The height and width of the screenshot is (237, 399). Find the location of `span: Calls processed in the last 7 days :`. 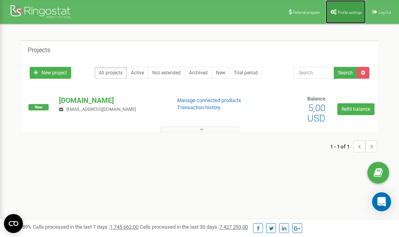

span: Calls processed in the last 7 days : is located at coordinates (85, 227).